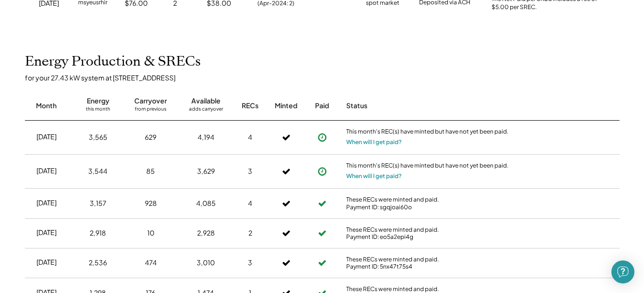 The width and height of the screenshot is (644, 293). What do you see at coordinates (98, 101) in the screenshot?
I see `div: Energy` at bounding box center [98, 101].